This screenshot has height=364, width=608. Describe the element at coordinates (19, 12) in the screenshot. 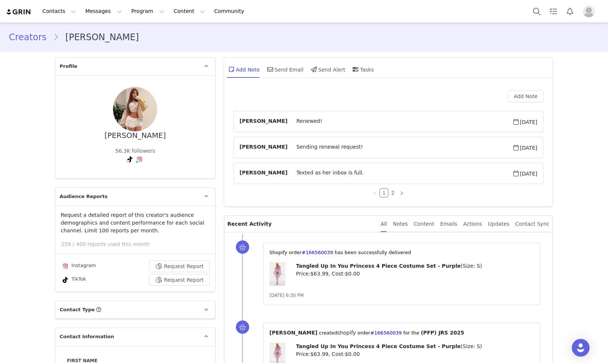

I see `img: grin logo` at that location.